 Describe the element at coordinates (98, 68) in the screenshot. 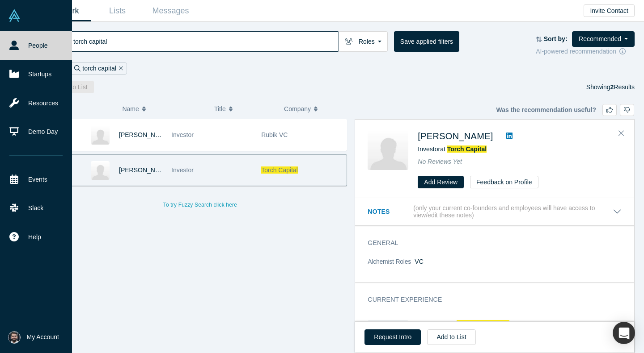

I see `div: torch capital` at that location.